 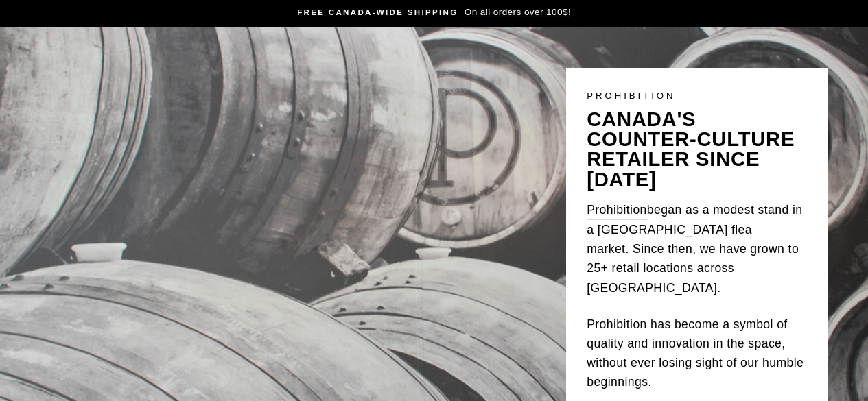 I want to click on p: Prohibition has become a symbol of quality and innovation in the space, without ever losing sight..., so click(x=697, y=353).